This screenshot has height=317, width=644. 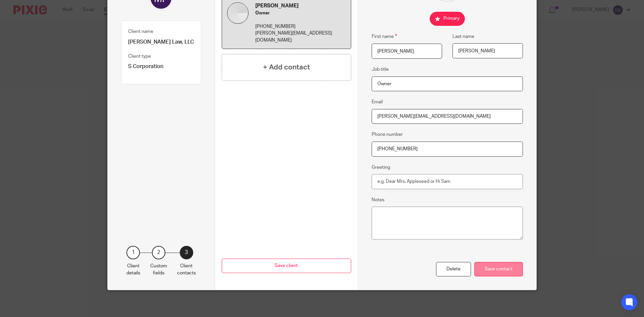 What do you see at coordinates (140, 32) in the screenshot?
I see `label: Client name` at bounding box center [140, 32].